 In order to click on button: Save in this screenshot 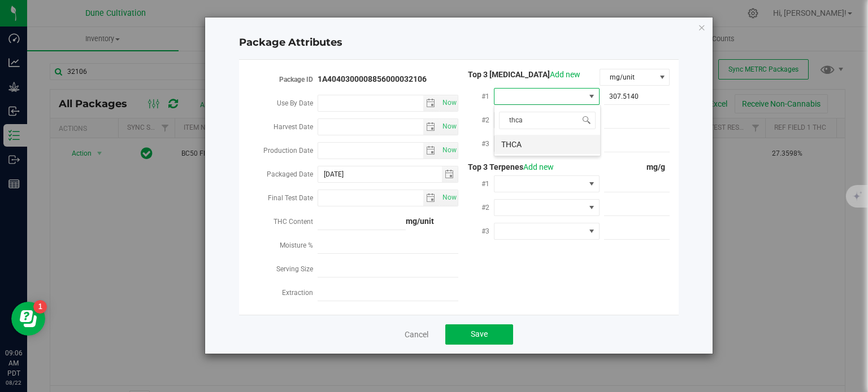, I will do `click(479, 335)`.